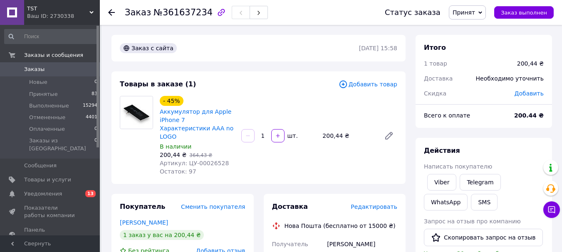 Image resolution: width=562 pixels, height=252 pixels. Describe the element at coordinates (194, 163) in the screenshot. I see `span: Артикул: ЦУ-00026528` at that location.